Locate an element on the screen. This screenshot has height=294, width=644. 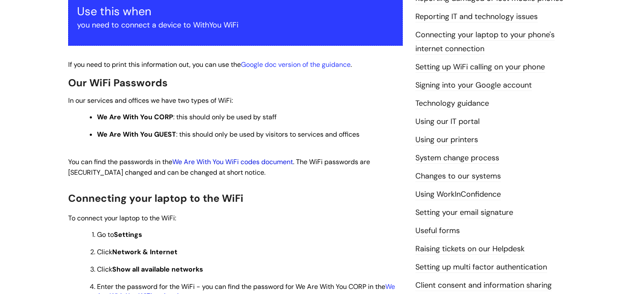
a: Reporting IT and technology issues is located at coordinates (476, 17).